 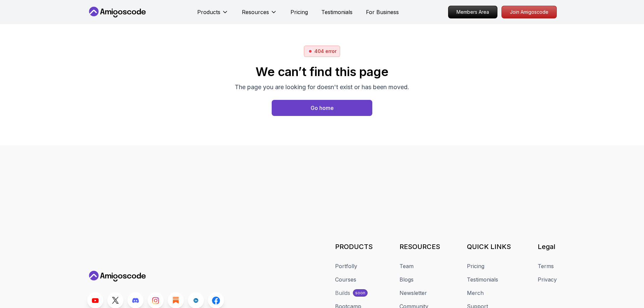 What do you see at coordinates (547, 280) in the screenshot?
I see `a: Privacy` at bounding box center [547, 280].